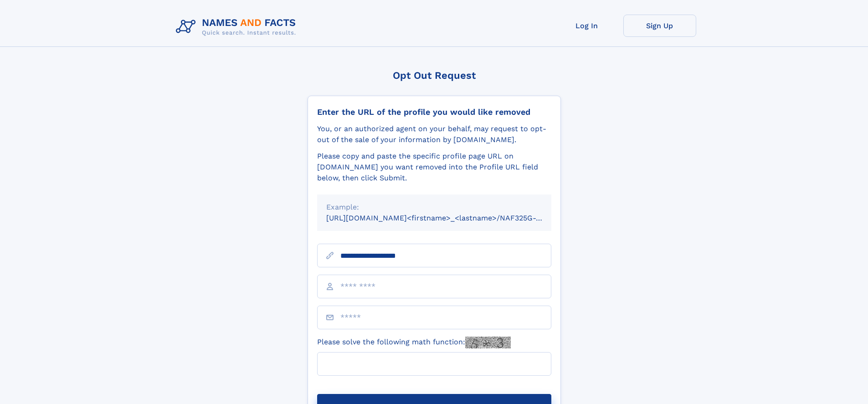 The width and height of the screenshot is (868, 404). I want to click on img: Logo Names and Facts, so click(238, 27).